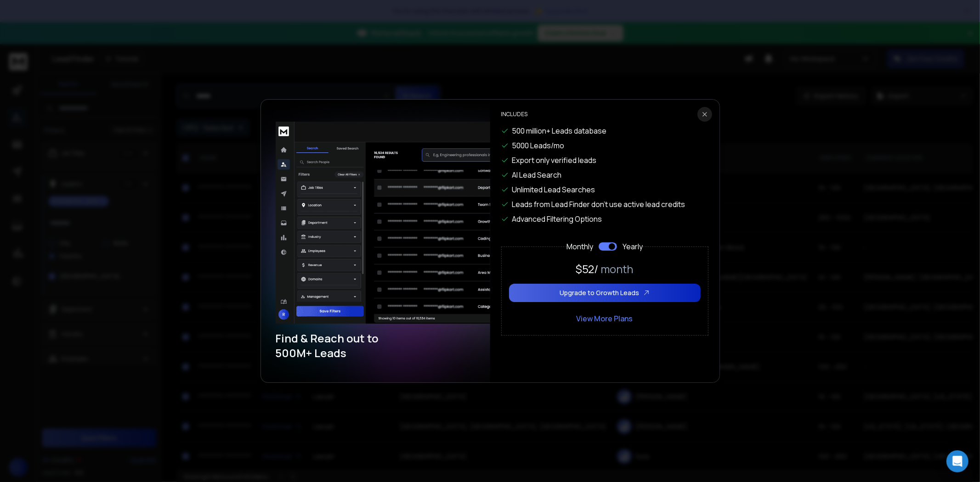  What do you see at coordinates (604, 204) in the screenshot?
I see `li: Leads from Lead Finder don't use active lead credits` at bounding box center [604, 204].